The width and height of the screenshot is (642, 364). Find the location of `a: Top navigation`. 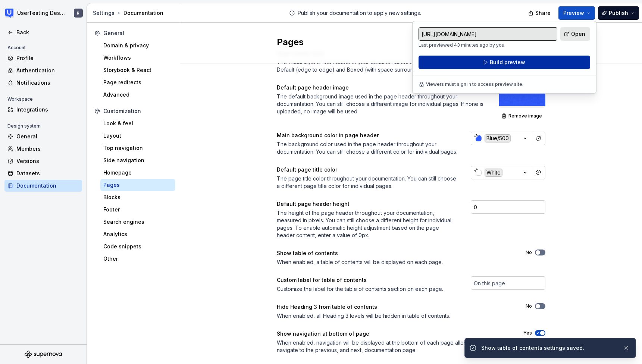

a: Top navigation is located at coordinates (137, 148).